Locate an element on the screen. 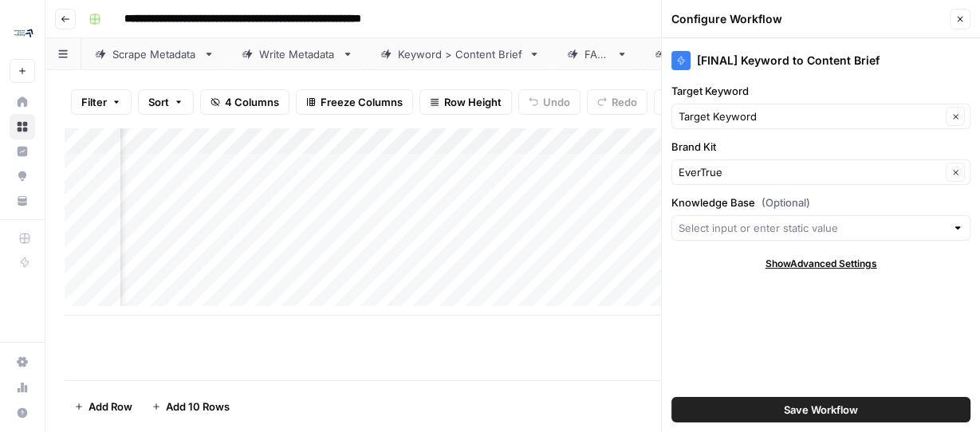 The width and height of the screenshot is (980, 432). a: FAQs is located at coordinates (597, 54).